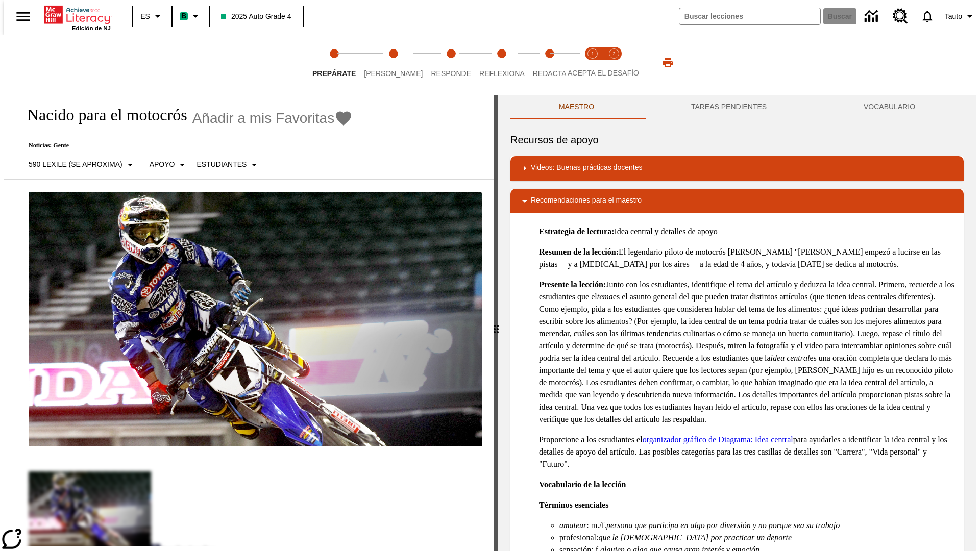 The height and width of the screenshot is (551, 980). Describe the element at coordinates (603, 73) in the screenshot. I see `span: ACEPTA EL DESAFÍO` at that location.